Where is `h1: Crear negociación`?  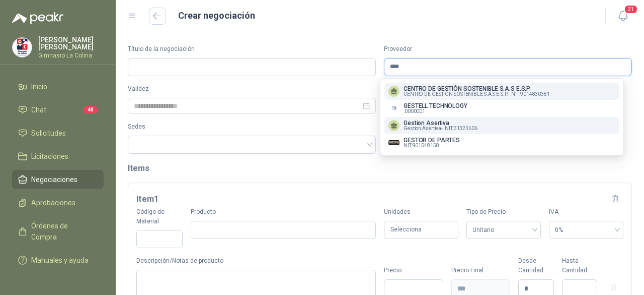 h1: Crear negociación is located at coordinates (216, 15).